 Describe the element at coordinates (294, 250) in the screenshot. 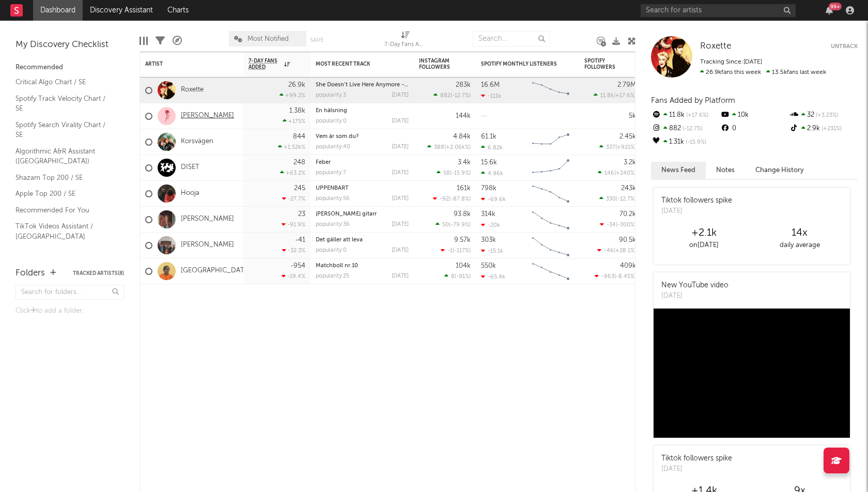

I see `div: -32.3 %` at that location.